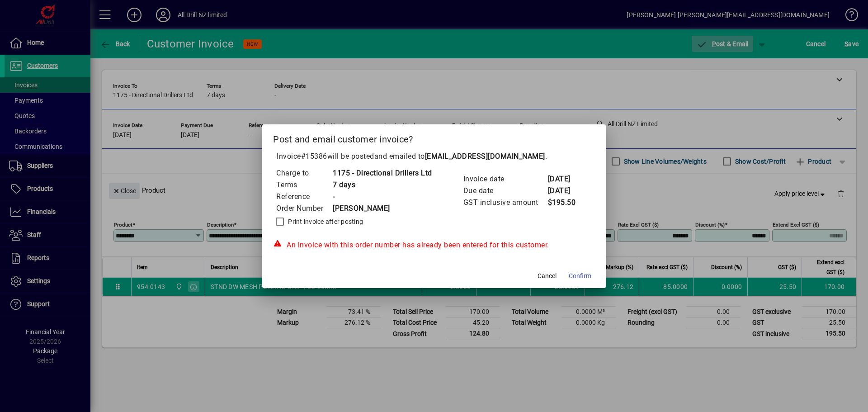 The width and height of the screenshot is (868, 412). I want to click on div: An invoice with this order number has already been entered for this customer., so click(434, 246).